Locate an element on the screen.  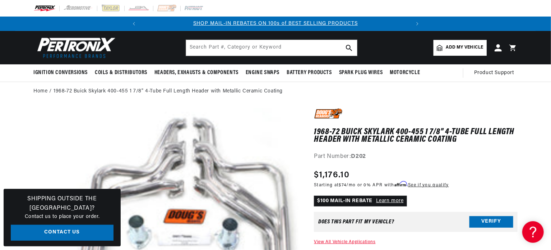
nav: breadcrumbs is located at coordinates (276, 91).